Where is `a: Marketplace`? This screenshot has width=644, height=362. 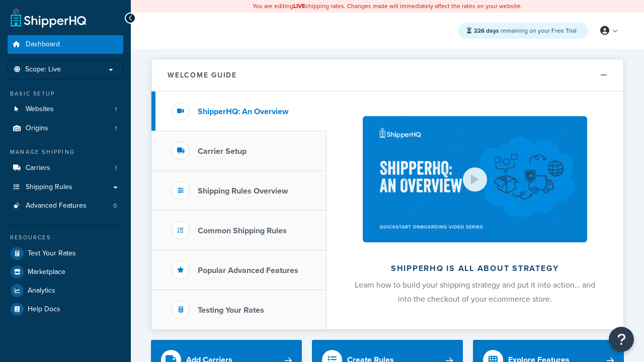 a: Marketplace is located at coordinates (65, 272).